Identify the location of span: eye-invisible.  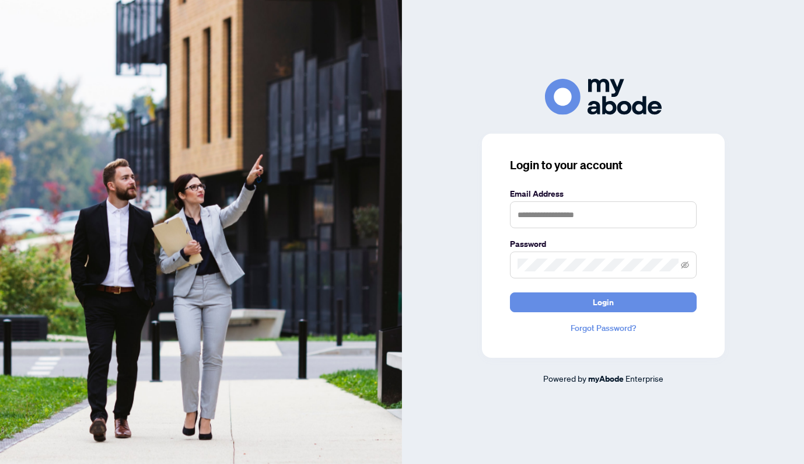
(685, 265).